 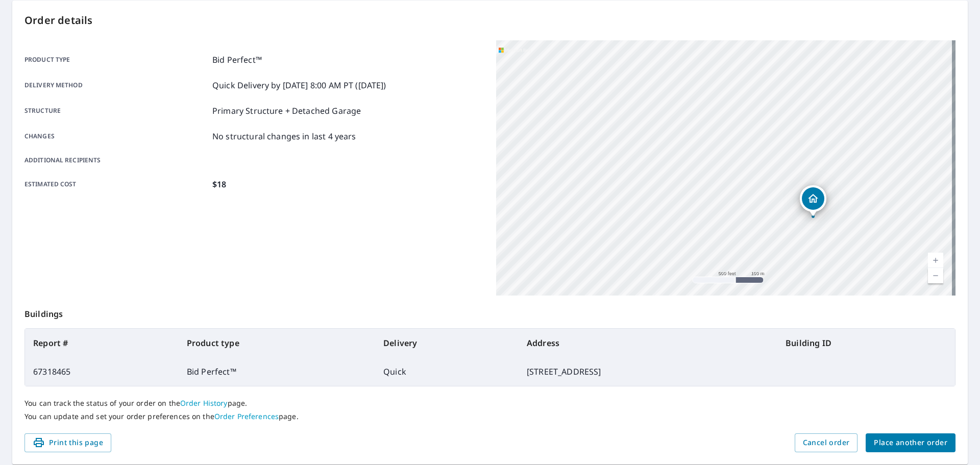 I want to click on button: Cancel order, so click(x=826, y=443).